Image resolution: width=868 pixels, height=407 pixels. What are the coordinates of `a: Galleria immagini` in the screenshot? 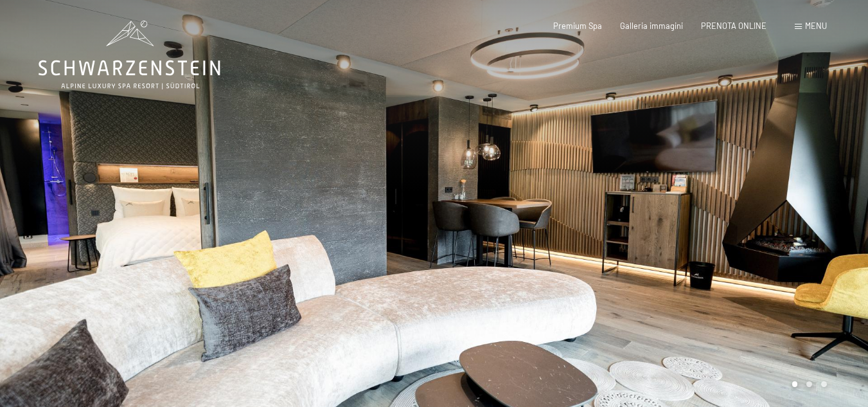 It's located at (651, 26).